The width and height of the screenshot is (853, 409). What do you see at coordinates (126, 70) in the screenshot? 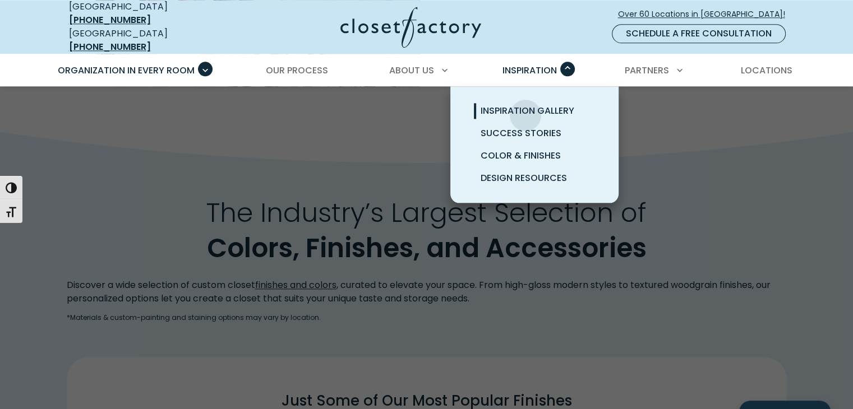
I see `span: Organization in Every Room` at bounding box center [126, 70].